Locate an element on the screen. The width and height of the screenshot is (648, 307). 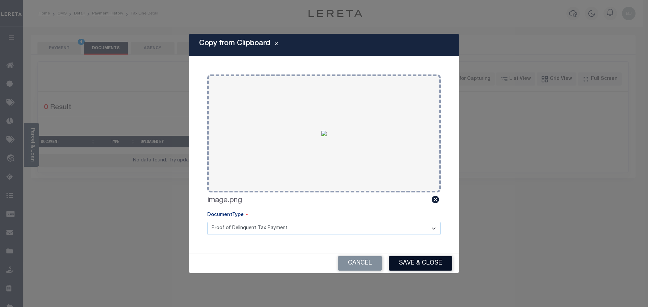
button: Save & Close is located at coordinates (421, 264).